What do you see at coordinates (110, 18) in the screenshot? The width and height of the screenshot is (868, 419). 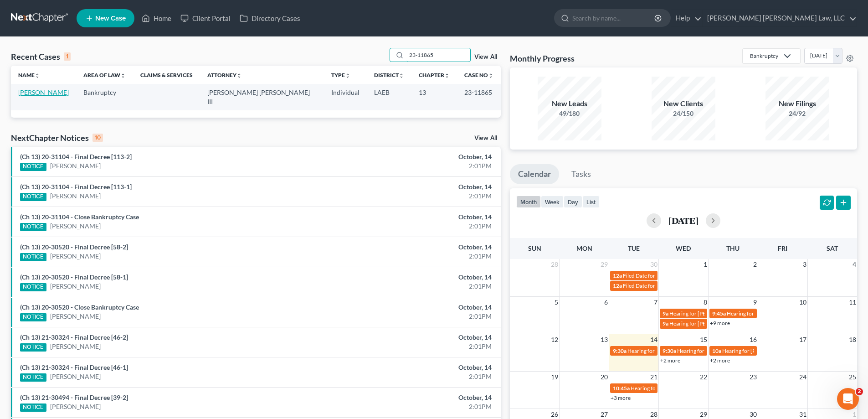 I see `span: New Case` at bounding box center [110, 18].